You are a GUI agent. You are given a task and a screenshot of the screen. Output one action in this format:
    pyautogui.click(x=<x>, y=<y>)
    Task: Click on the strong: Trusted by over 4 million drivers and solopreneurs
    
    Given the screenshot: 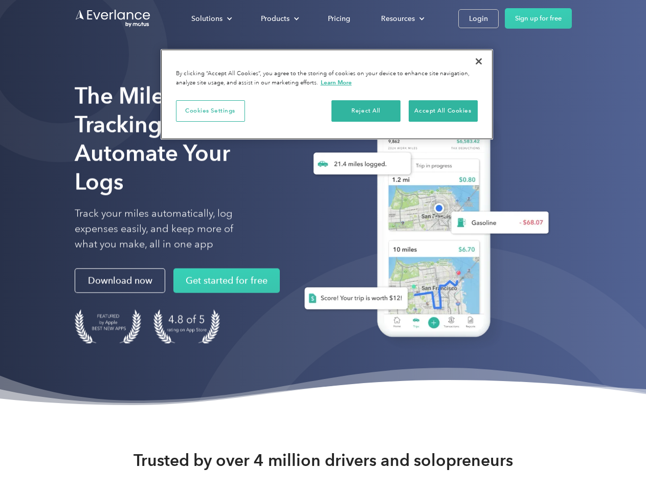 What is the action you would take?
    pyautogui.click(x=323, y=460)
    